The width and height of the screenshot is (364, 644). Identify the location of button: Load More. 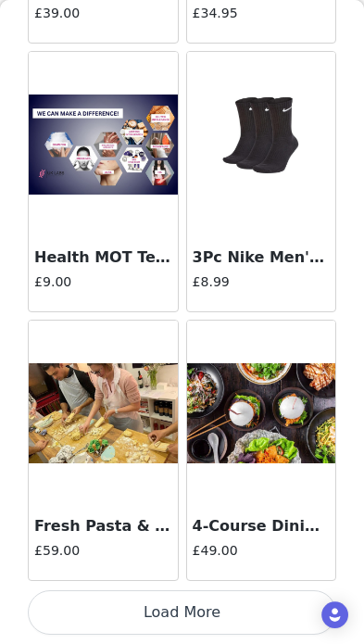
(182, 613).